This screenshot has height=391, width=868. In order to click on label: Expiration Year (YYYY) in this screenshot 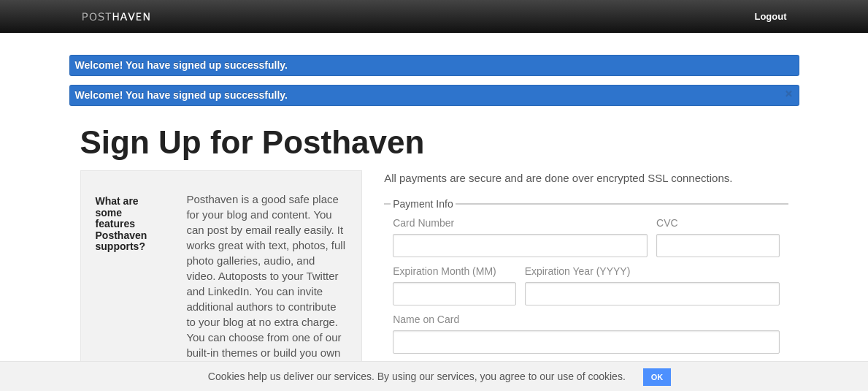, I will do `click(652, 272)`.